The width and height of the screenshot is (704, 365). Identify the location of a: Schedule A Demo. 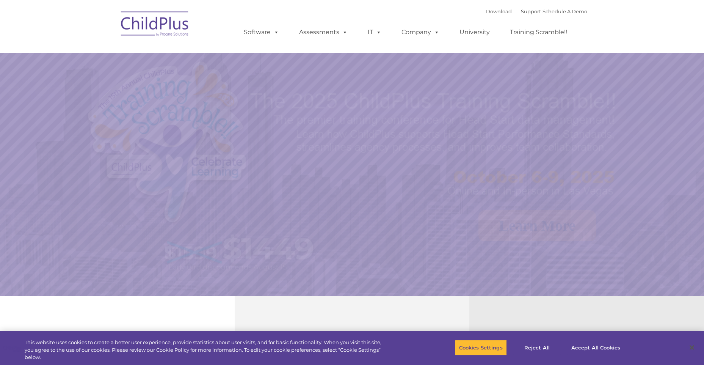
(565, 11).